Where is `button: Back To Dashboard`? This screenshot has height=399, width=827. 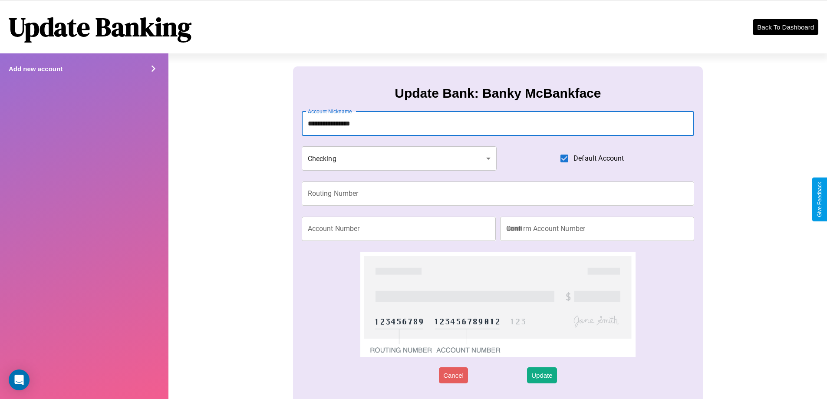 button: Back To Dashboard is located at coordinates (786, 27).